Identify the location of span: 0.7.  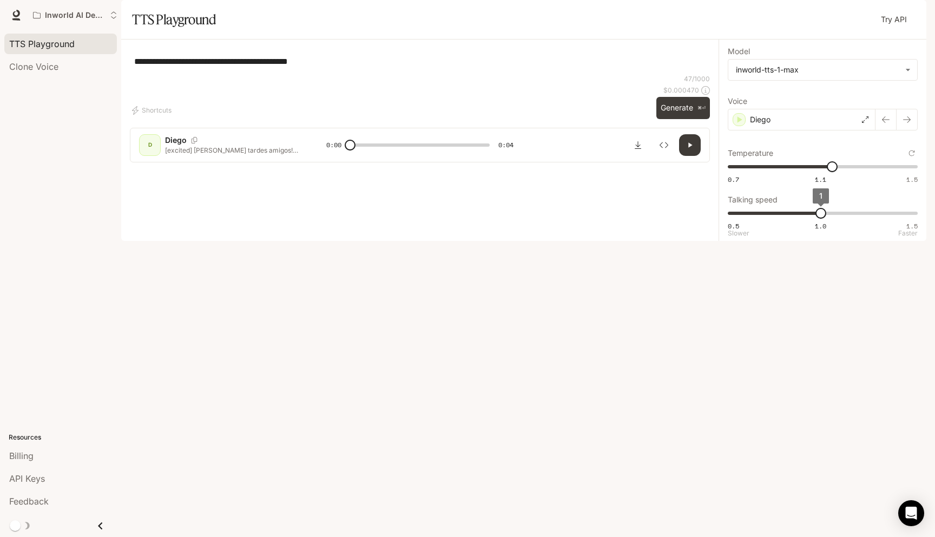
(733, 179).